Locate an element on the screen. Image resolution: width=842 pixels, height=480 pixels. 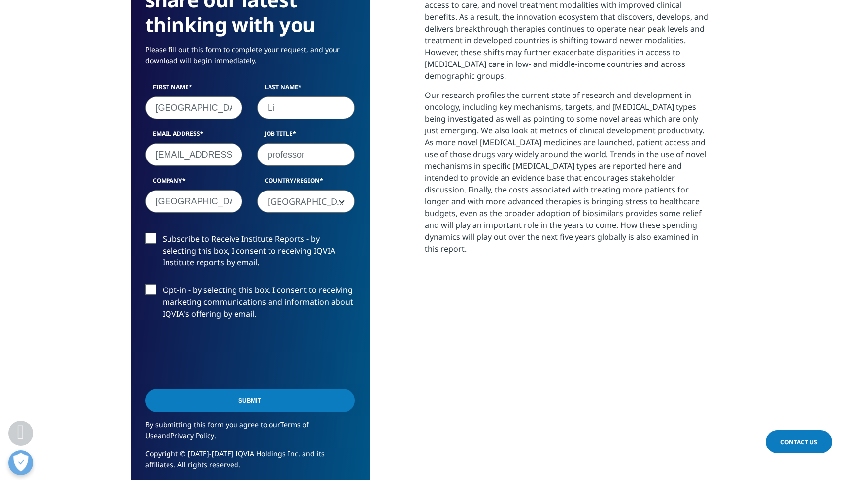
label: Country/Region is located at coordinates (306, 183).